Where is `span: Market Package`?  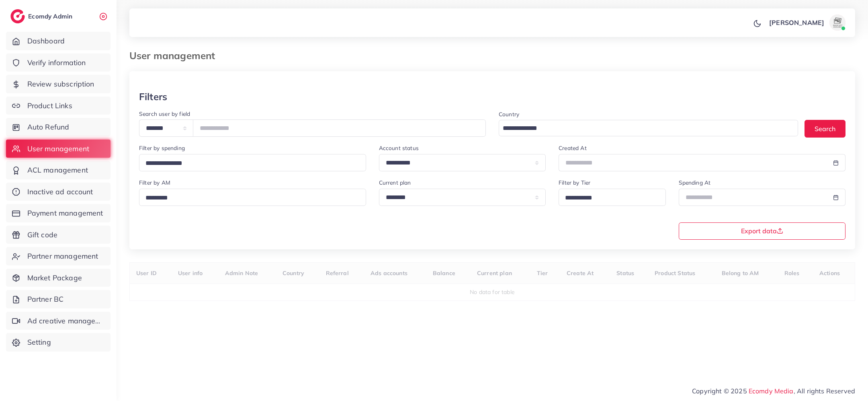
span: Market Package is located at coordinates (55, 278).